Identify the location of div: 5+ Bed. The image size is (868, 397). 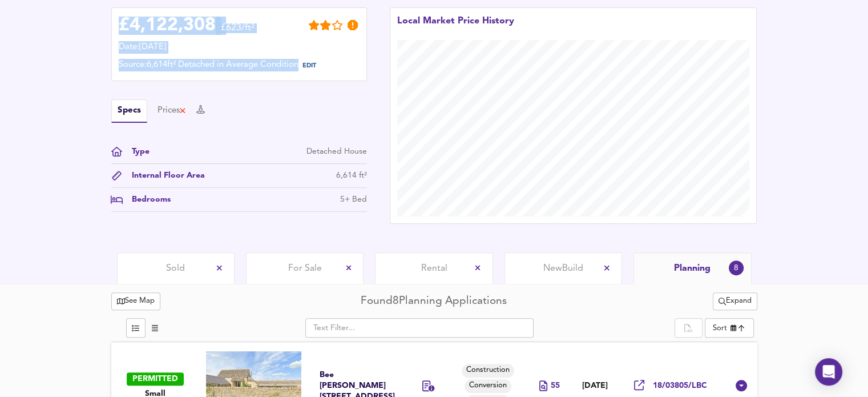
(353, 199).